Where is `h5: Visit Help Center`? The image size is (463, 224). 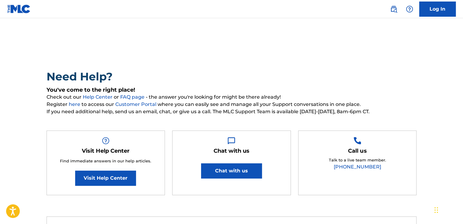
h5: Visit Help Center is located at coordinates (105, 151).